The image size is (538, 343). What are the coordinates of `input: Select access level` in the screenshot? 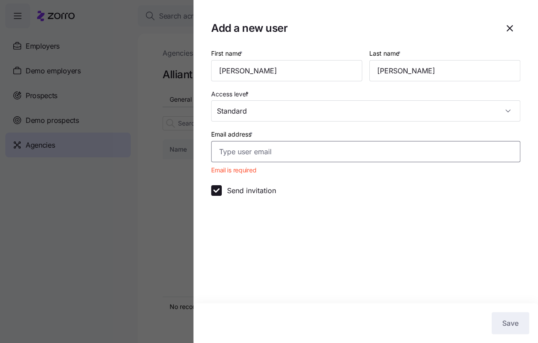 It's located at (366, 111).